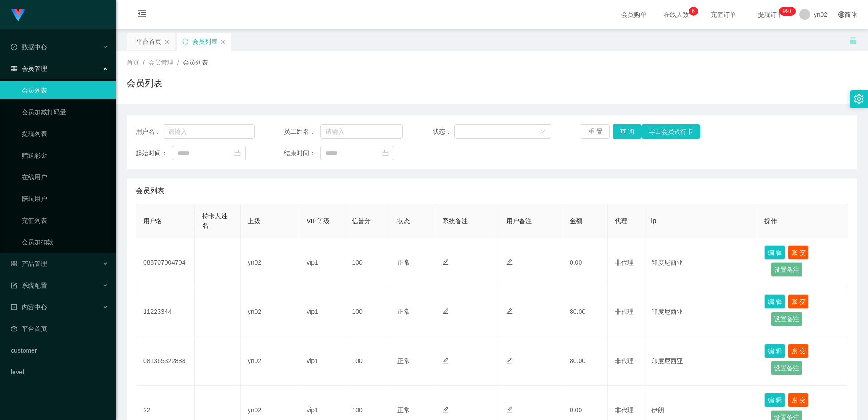  I want to click on div: 平台首页, so click(149, 42).